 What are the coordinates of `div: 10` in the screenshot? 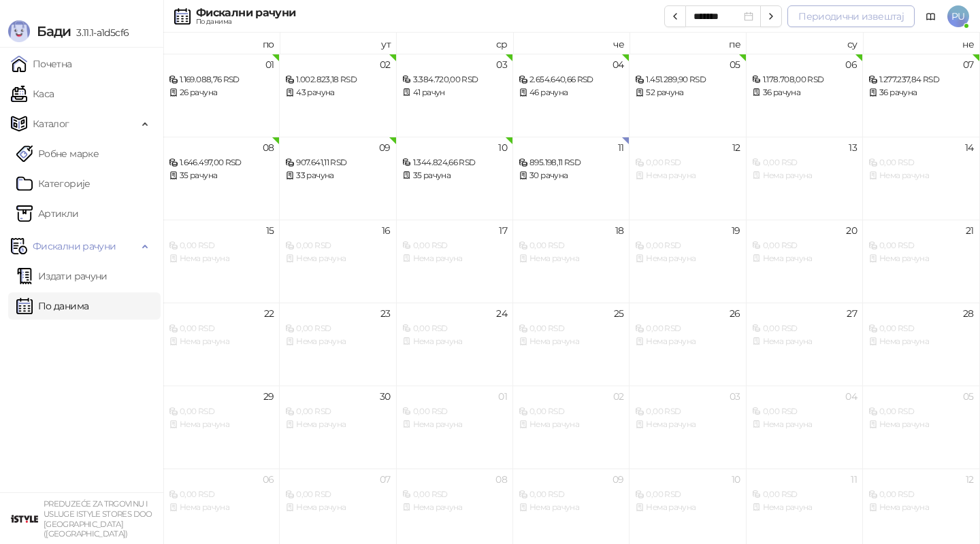 It's located at (502, 148).